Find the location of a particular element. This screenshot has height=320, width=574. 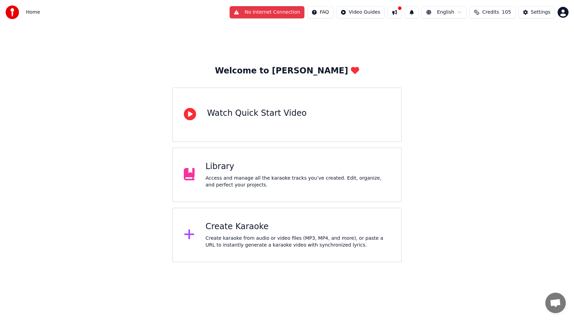

button: Settings is located at coordinates (537, 12).